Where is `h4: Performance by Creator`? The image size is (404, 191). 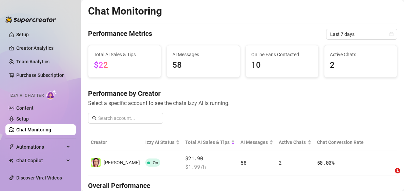 h4: Performance by Creator is located at coordinates (242, 93).